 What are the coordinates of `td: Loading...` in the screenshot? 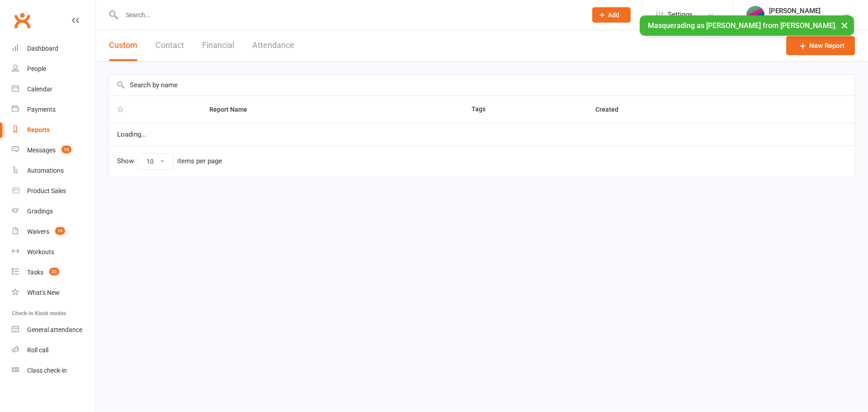 It's located at (482, 134).